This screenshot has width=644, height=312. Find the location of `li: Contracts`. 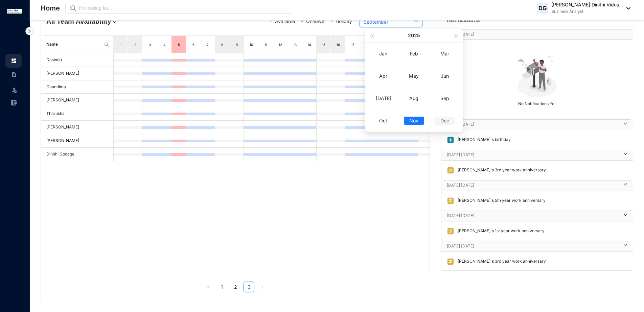

li: Contracts is located at coordinates (13, 74).